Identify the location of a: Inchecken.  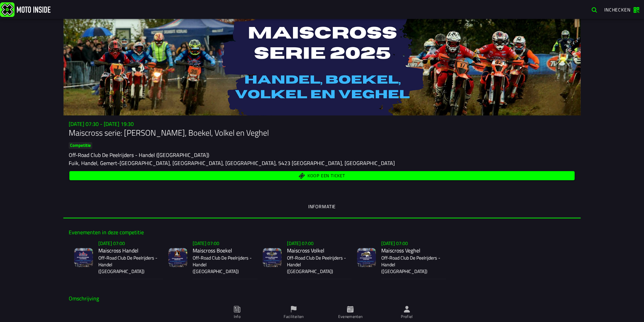
(622, 9).